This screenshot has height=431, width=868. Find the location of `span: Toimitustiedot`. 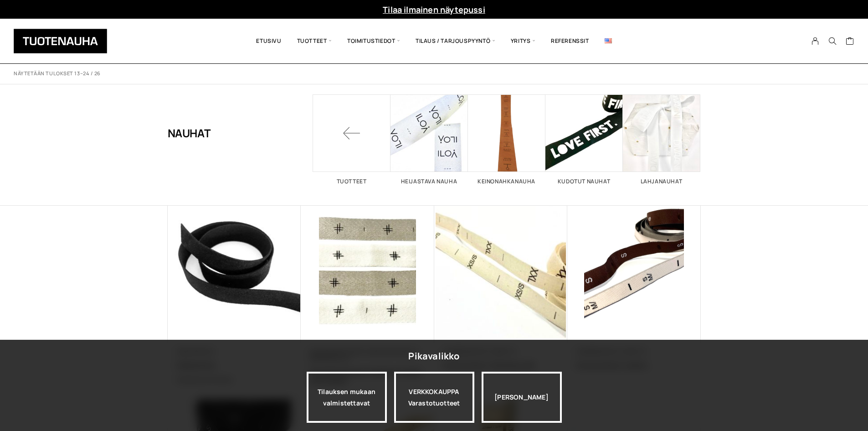

span: Toimitustiedot is located at coordinates (374, 41).